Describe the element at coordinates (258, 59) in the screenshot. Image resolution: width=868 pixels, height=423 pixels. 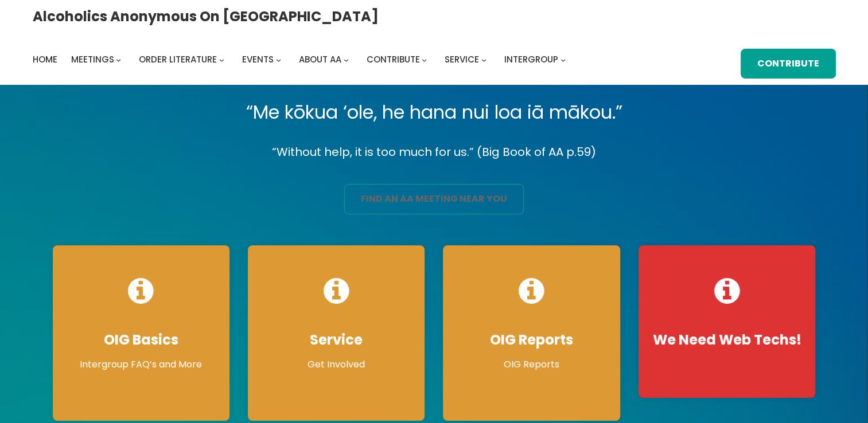
I see `span: Events` at that location.